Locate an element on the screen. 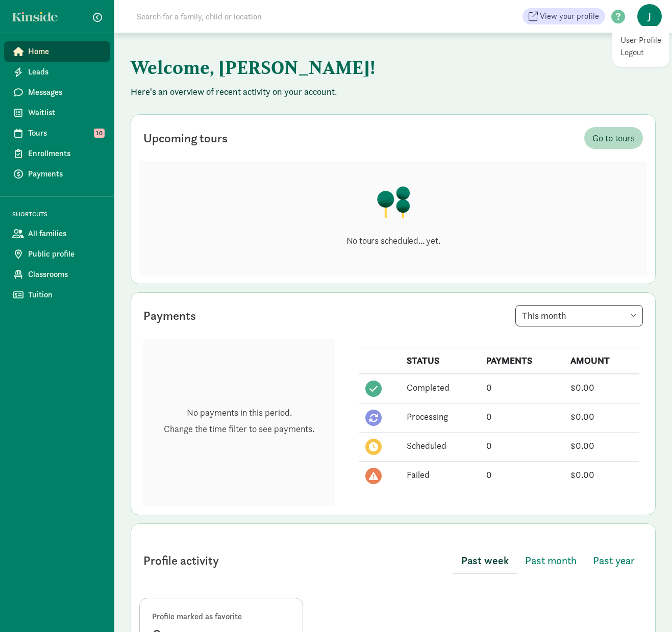 The height and width of the screenshot is (632, 672). th: STATUS is located at coordinates (440, 361).